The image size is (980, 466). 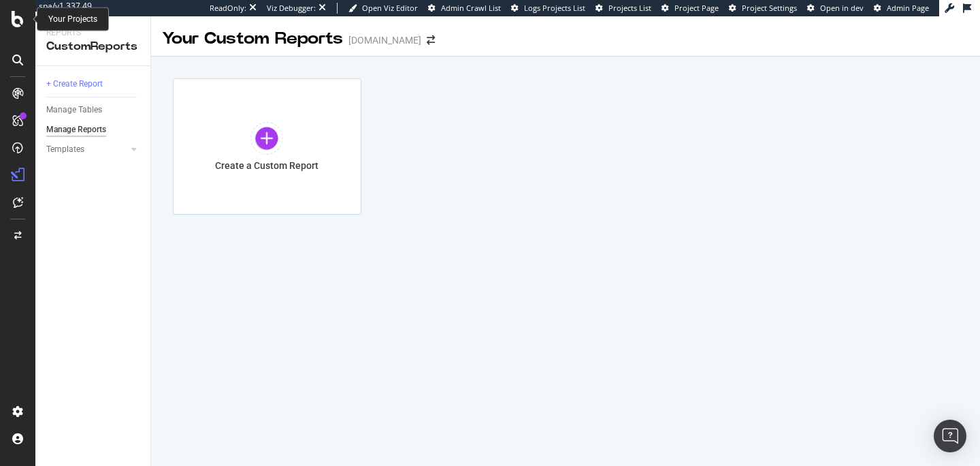 What do you see at coordinates (624, 9) in the screenshot?
I see `a: Projects List` at bounding box center [624, 9].